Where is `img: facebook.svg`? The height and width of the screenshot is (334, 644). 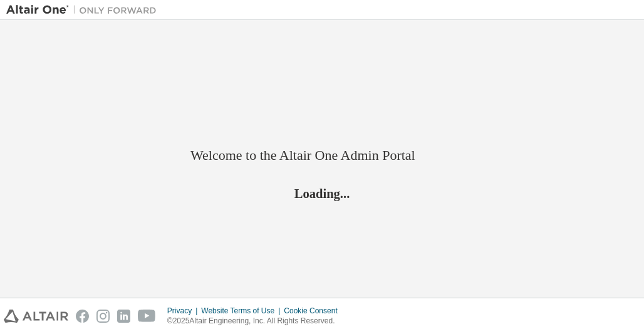
img: facebook.svg is located at coordinates (82, 316).